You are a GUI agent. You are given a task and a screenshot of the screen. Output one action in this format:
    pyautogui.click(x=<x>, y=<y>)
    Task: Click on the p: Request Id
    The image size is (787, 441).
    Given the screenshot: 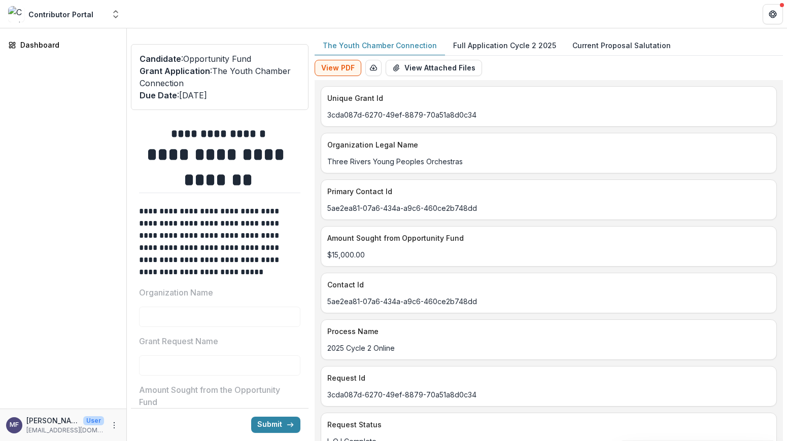 What is the action you would take?
    pyautogui.click(x=546, y=378)
    